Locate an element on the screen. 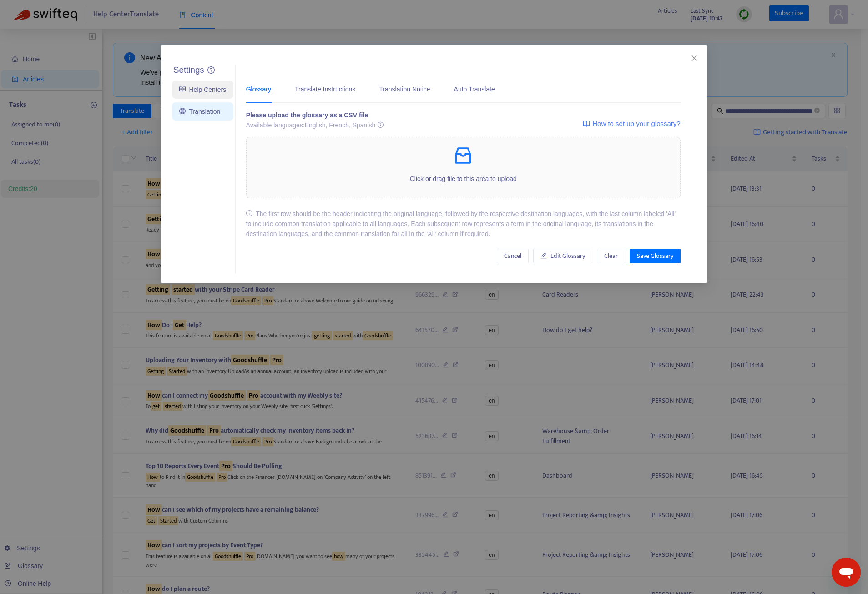 The width and height of the screenshot is (868, 594). div: The first row should be the header indicating the original language, followed by the respective d... is located at coordinates (463, 224).